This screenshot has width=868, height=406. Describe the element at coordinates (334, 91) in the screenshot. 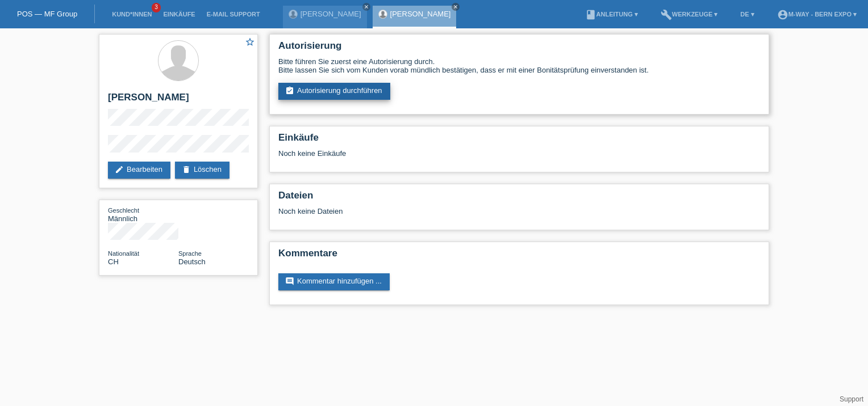

I see `a: assignment_turned_inAutorisierung durchführen` at that location.